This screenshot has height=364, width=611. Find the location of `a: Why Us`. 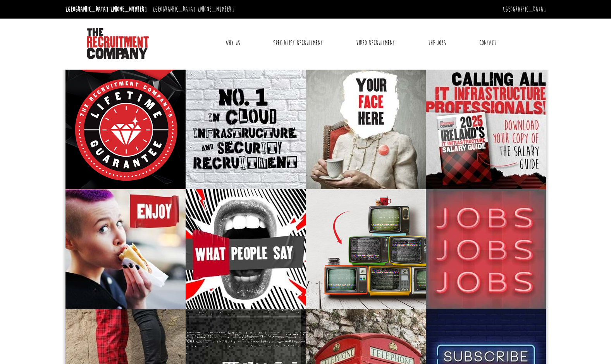

a: Why Us is located at coordinates (233, 43).